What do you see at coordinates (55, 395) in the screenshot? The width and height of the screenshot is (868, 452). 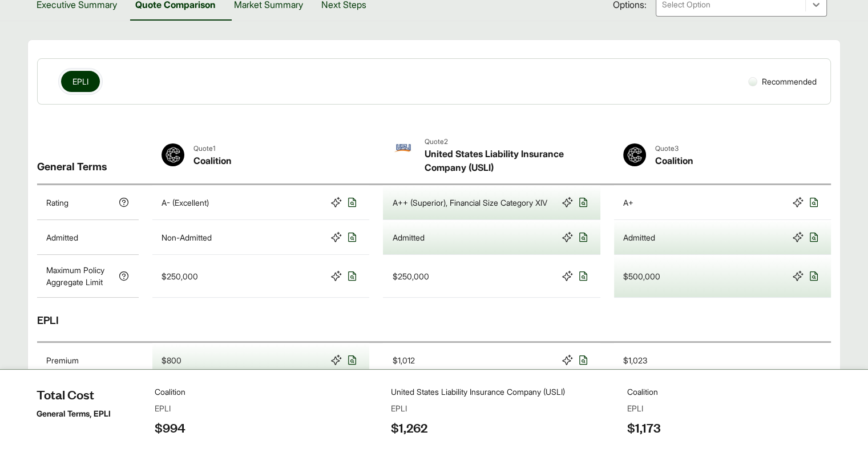 I see `p: Limit` at bounding box center [55, 395].